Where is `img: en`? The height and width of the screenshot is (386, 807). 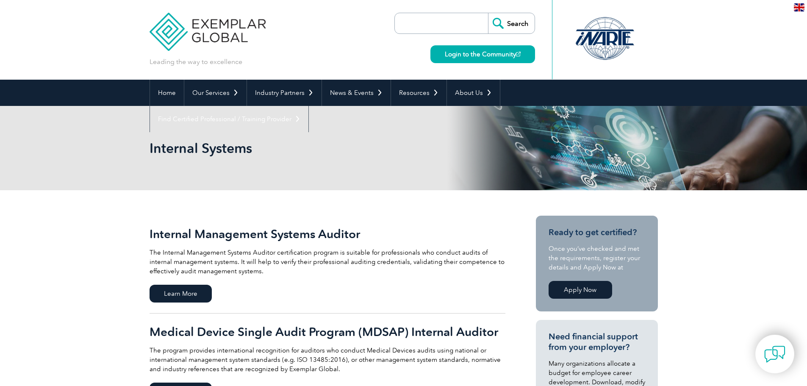
img: en is located at coordinates (799, 7).